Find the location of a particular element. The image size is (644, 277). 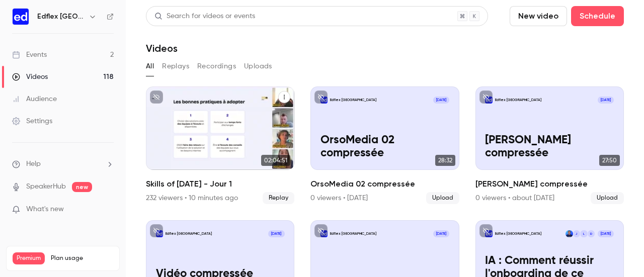

span: 28:32 is located at coordinates (445, 160).